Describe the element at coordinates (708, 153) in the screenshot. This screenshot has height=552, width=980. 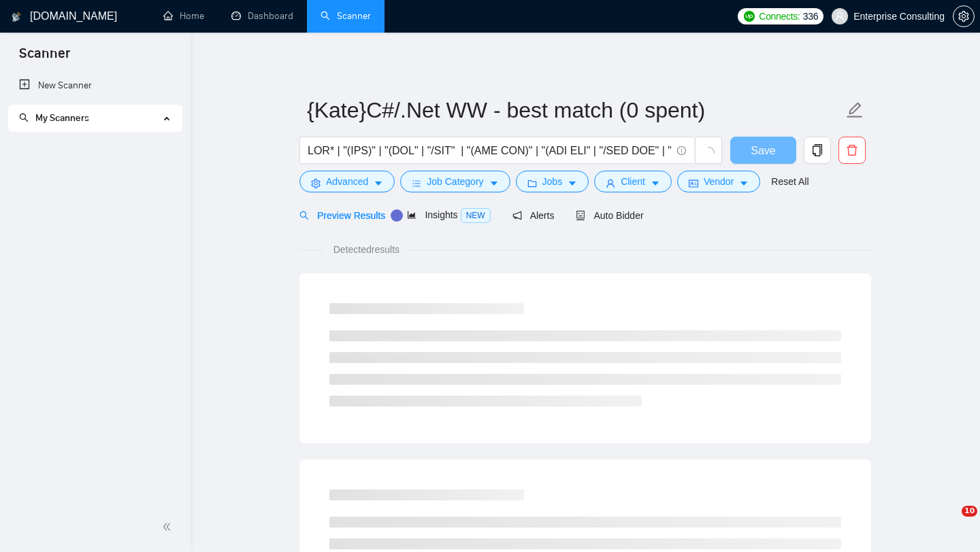
I see `span: loading` at that location.